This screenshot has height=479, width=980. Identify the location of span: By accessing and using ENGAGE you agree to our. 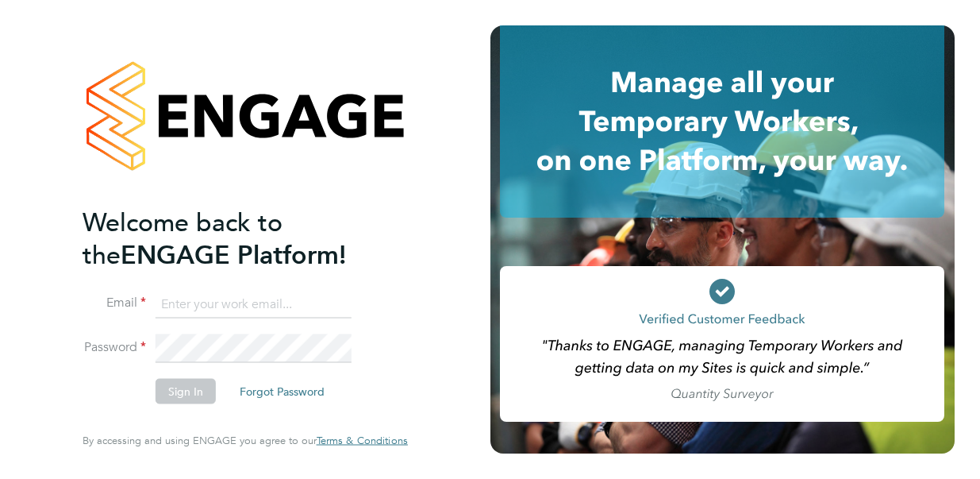
(245, 440).